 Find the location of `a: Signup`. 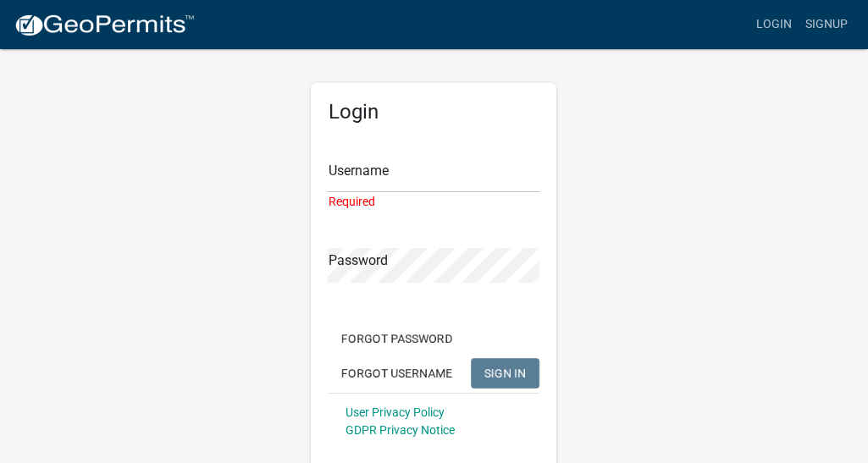

a: Signup is located at coordinates (826, 25).